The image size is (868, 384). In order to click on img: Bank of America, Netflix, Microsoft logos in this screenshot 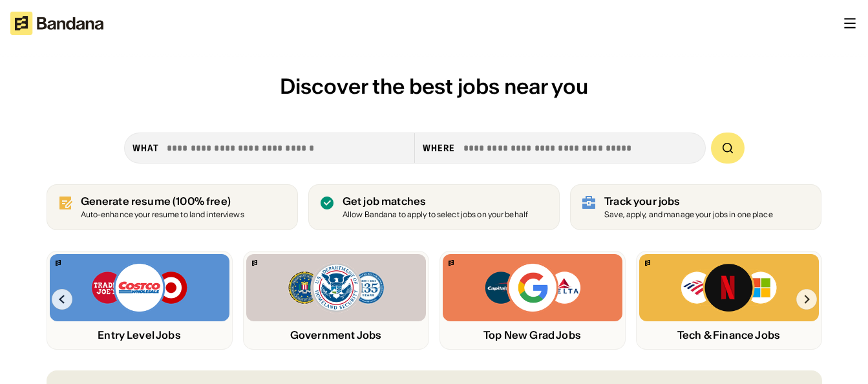, I will do `click(729, 287)`.